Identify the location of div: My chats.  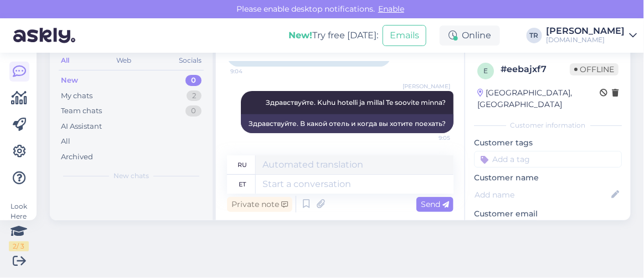
(77, 96).